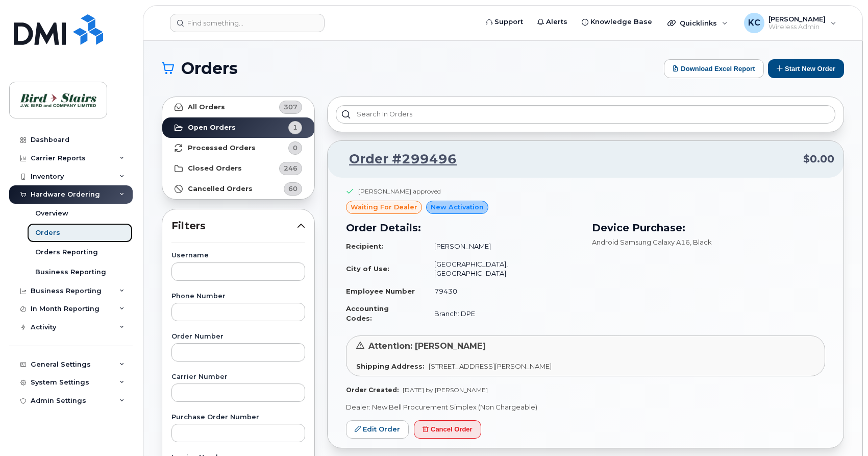  I want to click on td: 79430, so click(502, 291).